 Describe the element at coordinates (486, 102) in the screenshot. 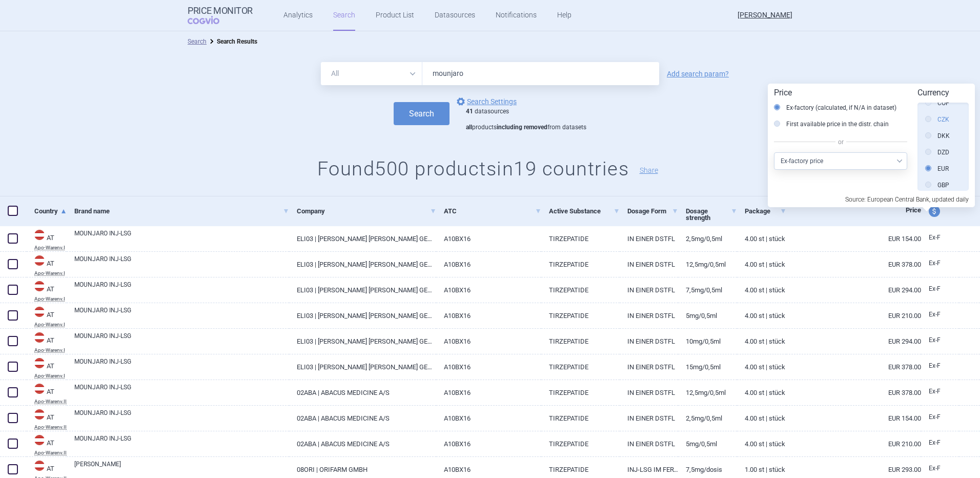

I see `a: Search Settings` at that location.